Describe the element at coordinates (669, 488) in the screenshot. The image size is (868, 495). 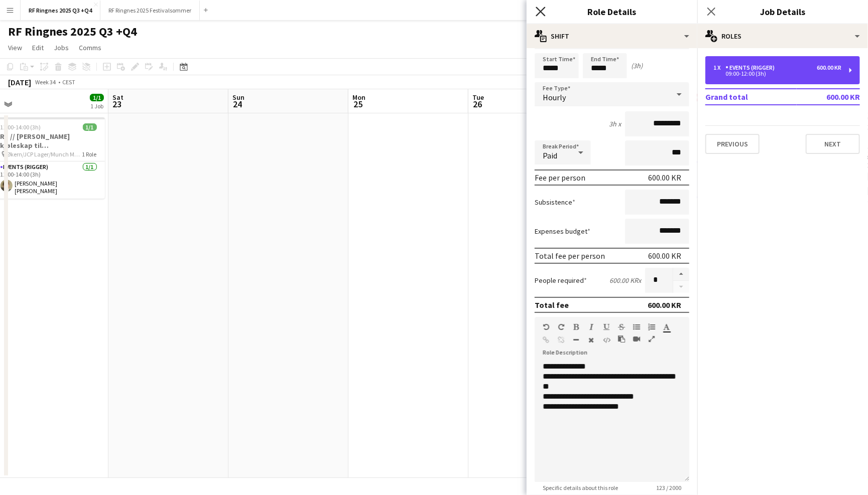
I see `span: 123 / 2000` at that location.